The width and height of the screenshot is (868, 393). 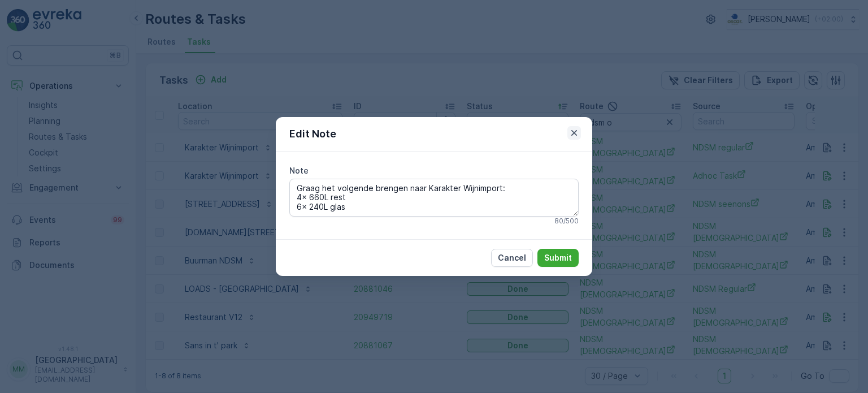 I want to click on button: Cancel, so click(x=512, y=257).